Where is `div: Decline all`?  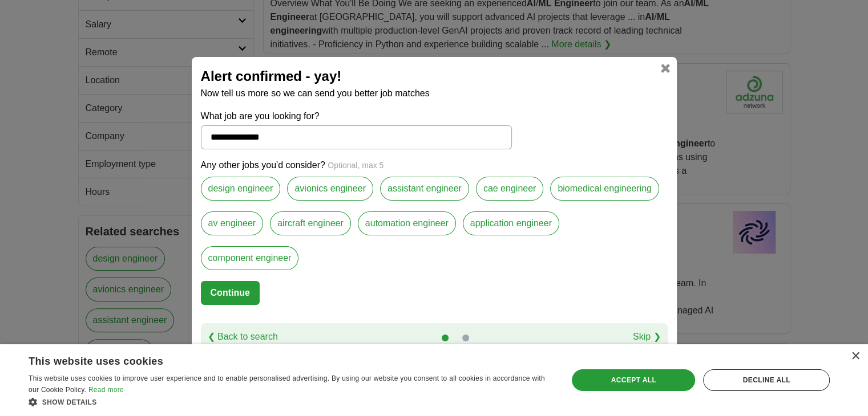
div: Decline all is located at coordinates (766, 380).